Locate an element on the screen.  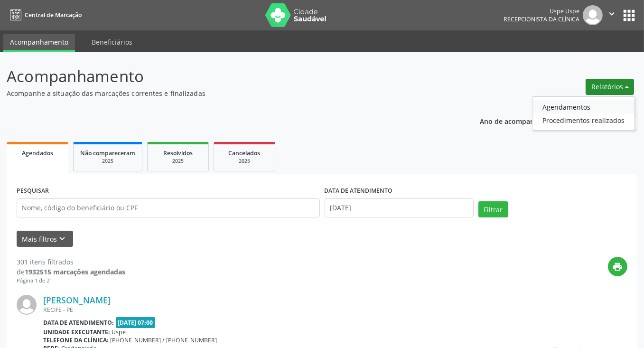
i: print is located at coordinates (618, 267).